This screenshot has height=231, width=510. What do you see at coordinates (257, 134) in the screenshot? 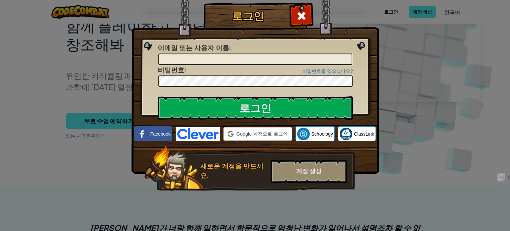
I see `div: Google 계정으로 로그인` at bounding box center [257, 134].